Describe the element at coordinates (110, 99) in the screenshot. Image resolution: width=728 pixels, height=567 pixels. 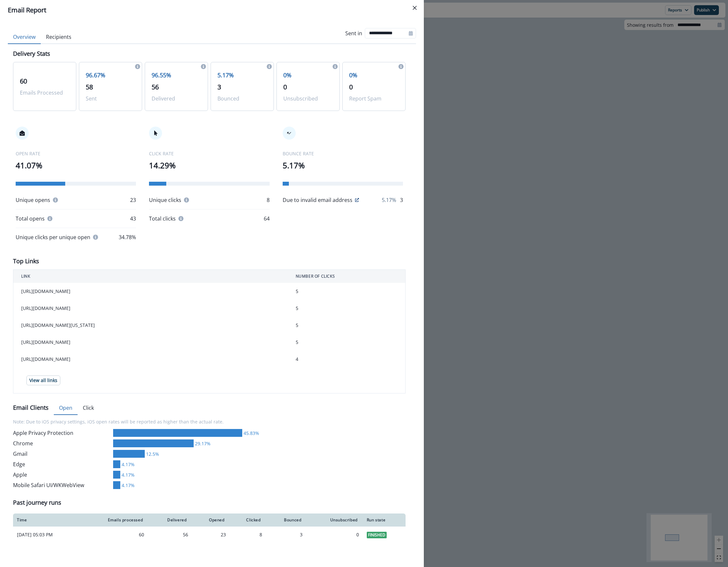
I see `p: Sent` at that location.